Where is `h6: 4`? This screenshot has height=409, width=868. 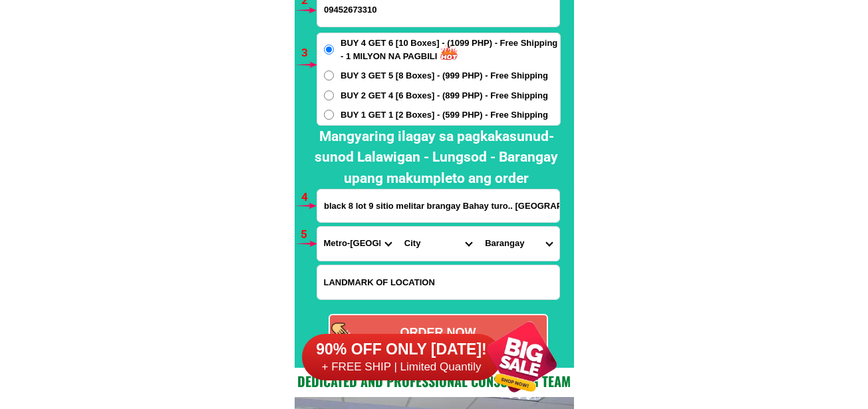 h6: 4 is located at coordinates (309, 198).